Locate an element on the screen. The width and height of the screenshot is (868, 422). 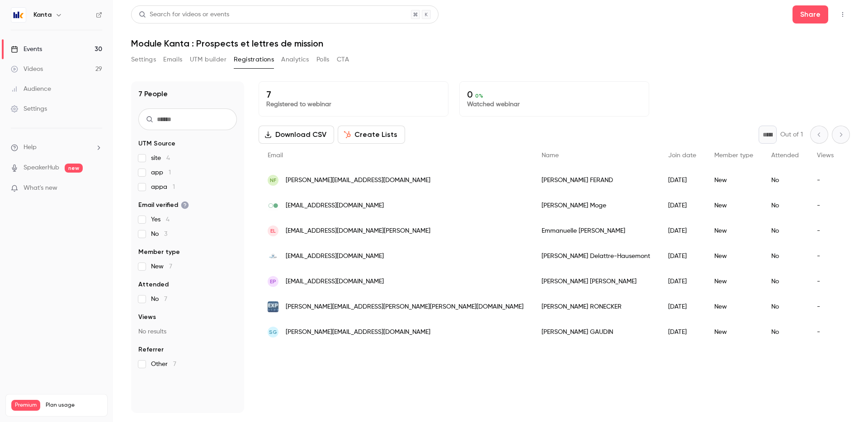
span: Other is located at coordinates (163, 364).